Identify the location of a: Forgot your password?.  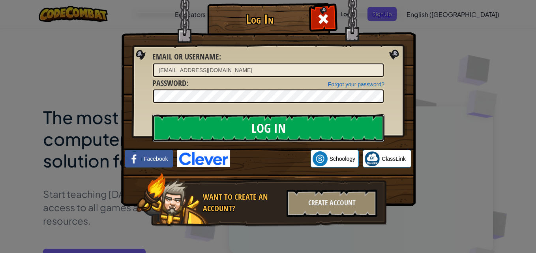
(356, 84).